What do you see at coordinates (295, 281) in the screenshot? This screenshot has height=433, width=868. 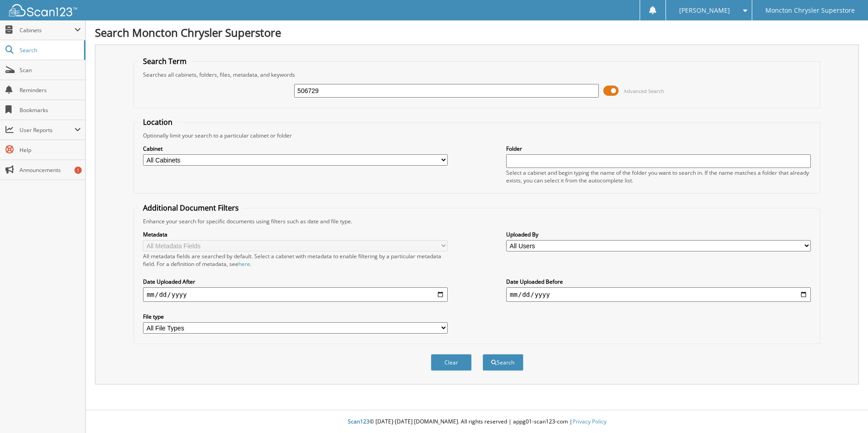 I see `label: Date Uploaded After` at bounding box center [295, 281].